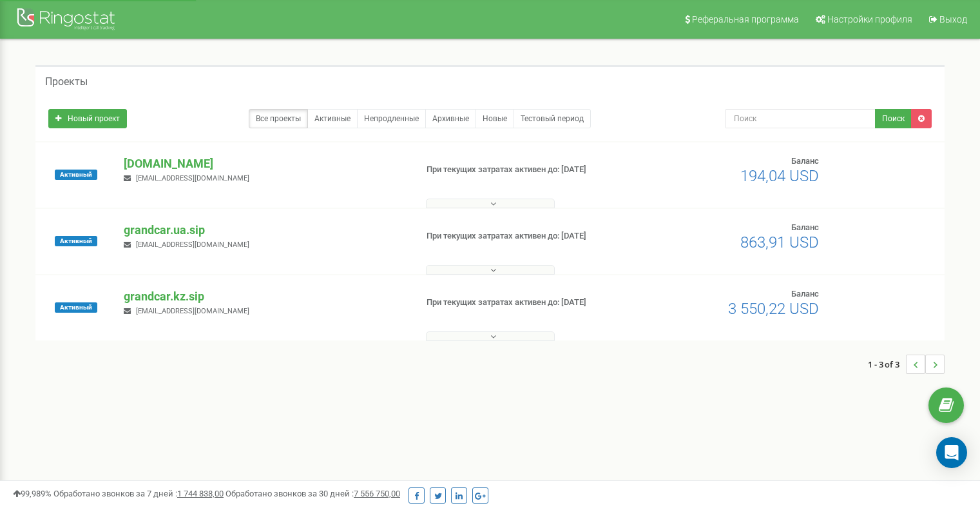  I want to click on h5: Проекты, so click(66, 82).